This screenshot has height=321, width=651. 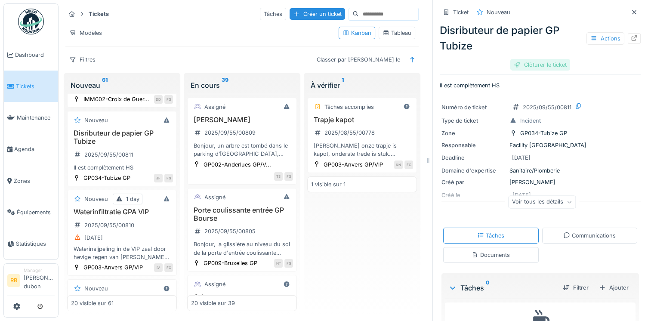 What do you see at coordinates (362, 85) in the screenshot?
I see `div: À vérifier` at bounding box center [362, 85].